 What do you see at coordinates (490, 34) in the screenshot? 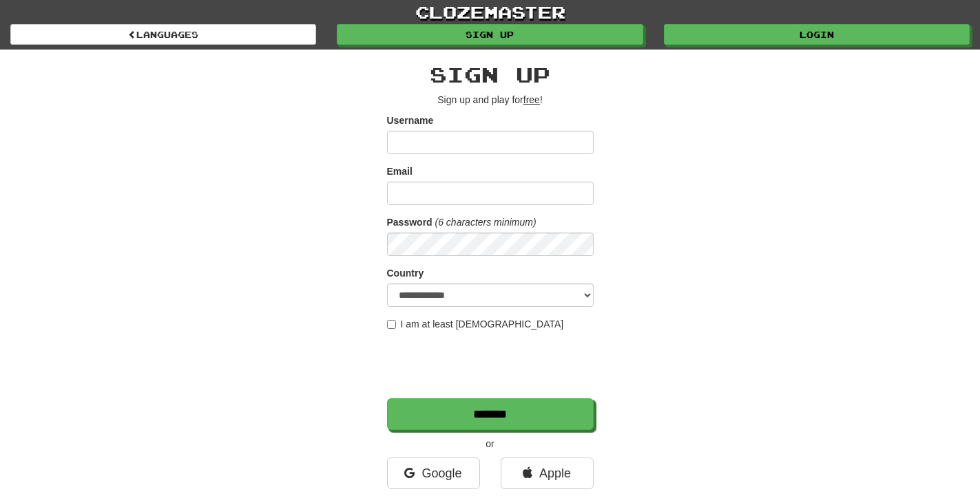
I see `a: Sign up` at bounding box center [490, 34].